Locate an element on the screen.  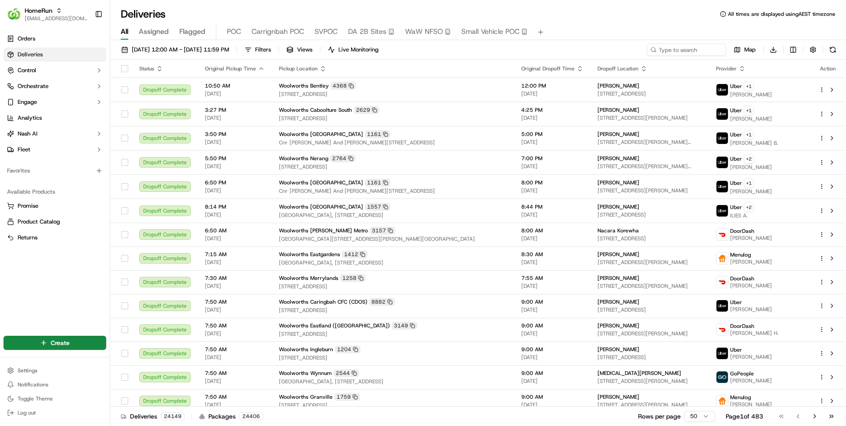
div: Packages is located at coordinates (231, 417).